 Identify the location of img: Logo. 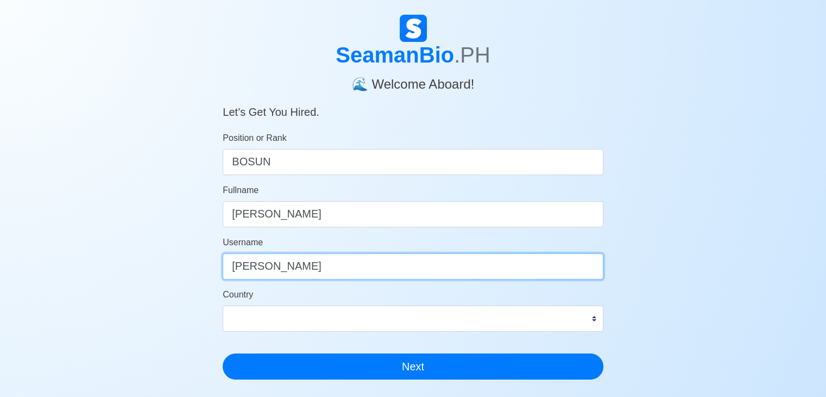
(413, 28).